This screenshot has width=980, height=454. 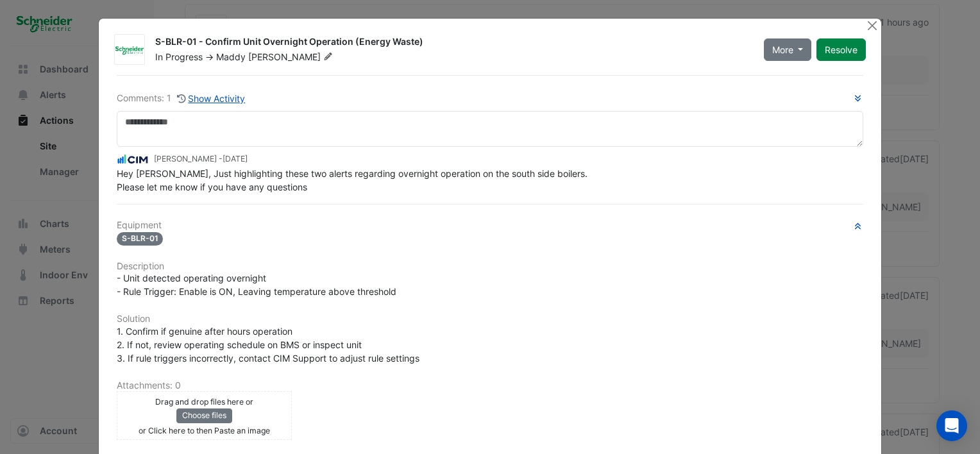 What do you see at coordinates (204, 402) in the screenshot?
I see `small: Drag and drop files here or` at bounding box center [204, 402].